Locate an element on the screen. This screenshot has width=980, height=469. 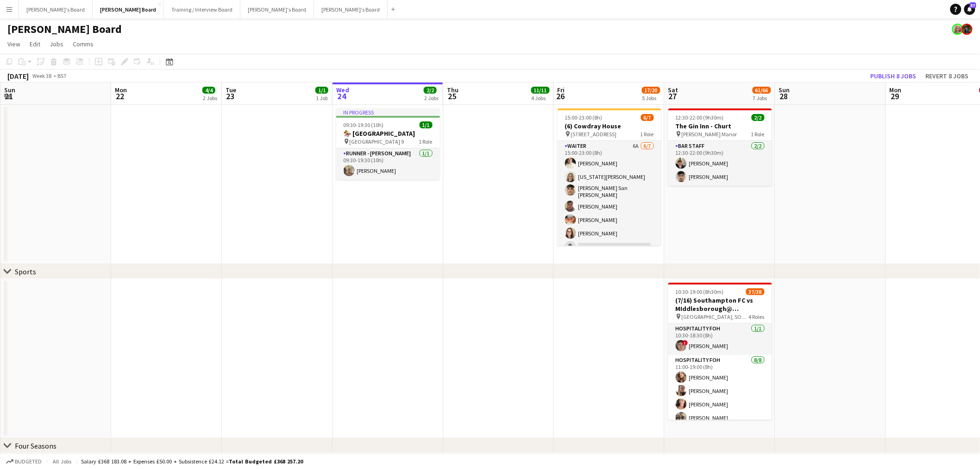
div: Four Seasons is located at coordinates (36, 447).